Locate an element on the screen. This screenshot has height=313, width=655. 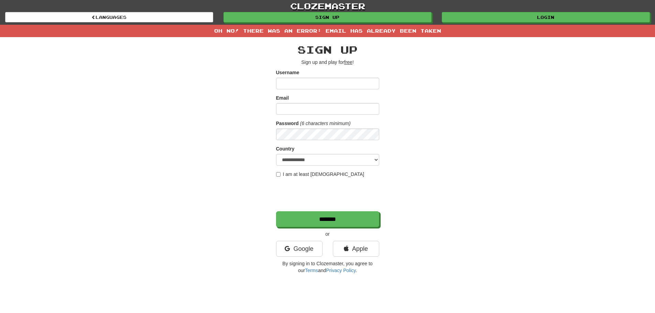
u: free is located at coordinates (348, 62).